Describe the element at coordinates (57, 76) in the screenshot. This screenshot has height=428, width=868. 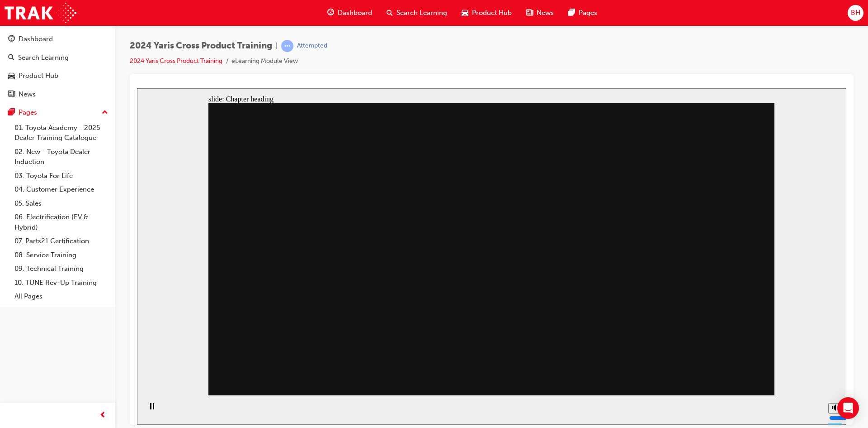
I see `a: Product Hub` at that location.